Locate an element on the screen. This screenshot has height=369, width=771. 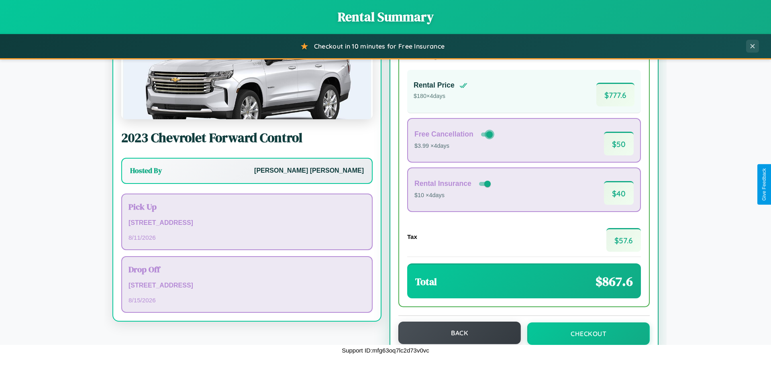
h3: Drop Off is located at coordinates (247, 269).